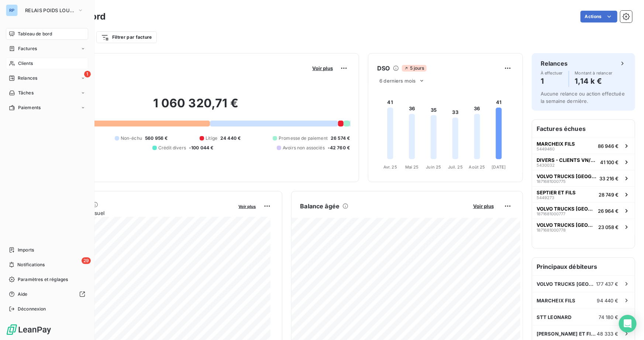  Describe the element at coordinates (556, 193) in the screenshot. I see `span: SEPTIER ET FILS` at that location.